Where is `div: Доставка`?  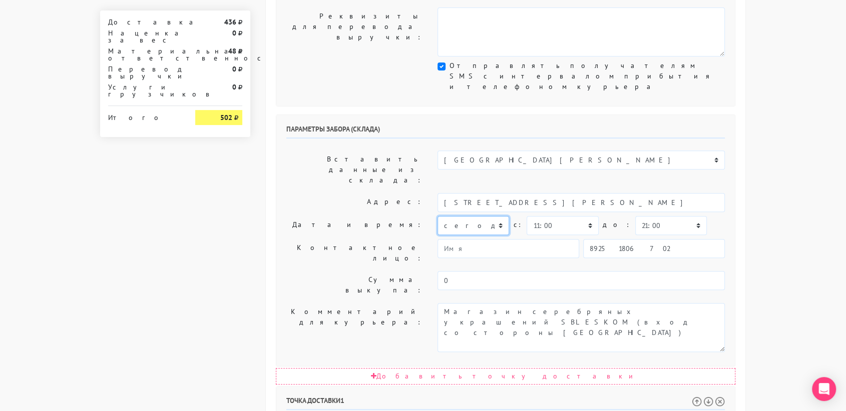 div: Доставка is located at coordinates (144, 22).